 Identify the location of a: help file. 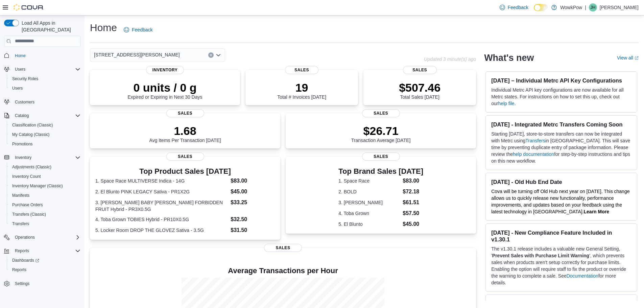
(506, 103).